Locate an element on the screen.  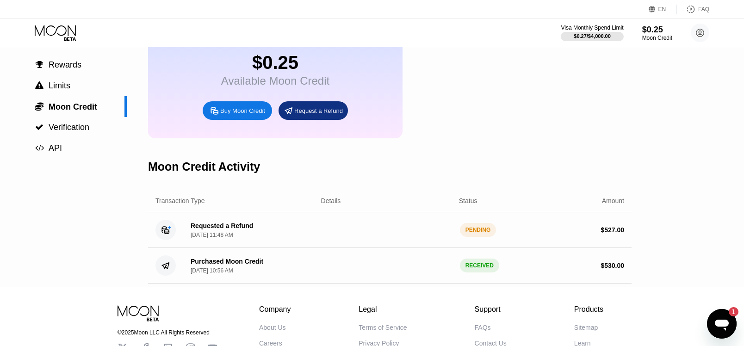
div: Purchased Moon Credit is located at coordinates (227, 261).